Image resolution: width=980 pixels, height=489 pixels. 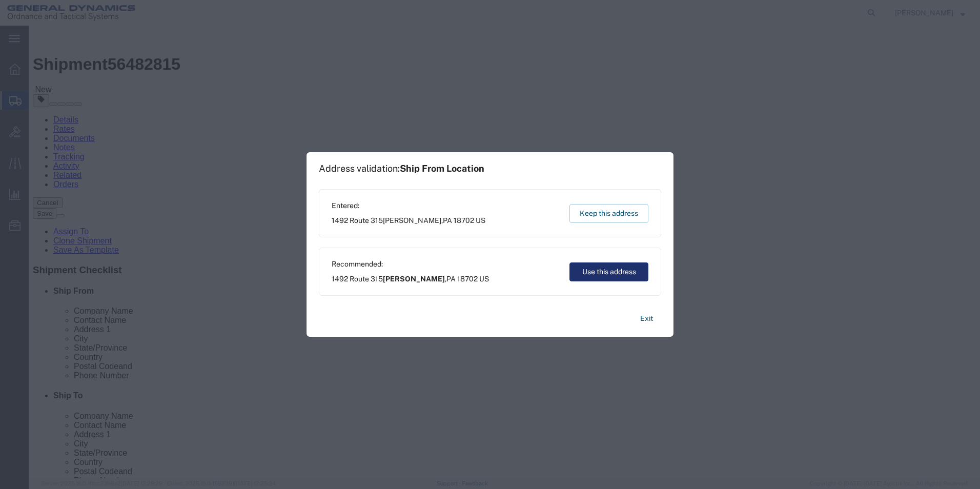 I want to click on span: Recommended:, so click(x=410, y=264).